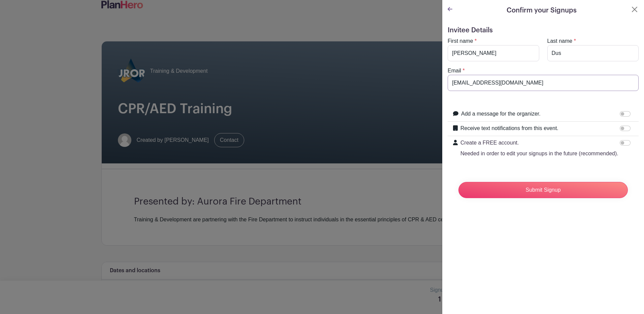 The image size is (644, 314). I want to click on input: Submit Signup, so click(543, 190).